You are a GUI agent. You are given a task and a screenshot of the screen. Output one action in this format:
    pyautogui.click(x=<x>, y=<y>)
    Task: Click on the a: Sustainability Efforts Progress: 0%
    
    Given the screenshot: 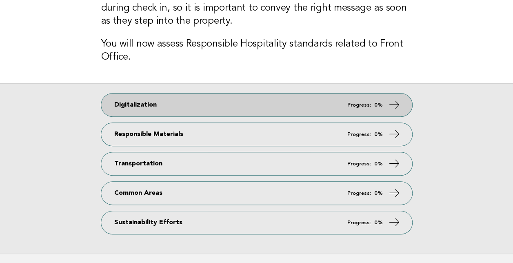 What is the action you would take?
    pyautogui.click(x=257, y=222)
    